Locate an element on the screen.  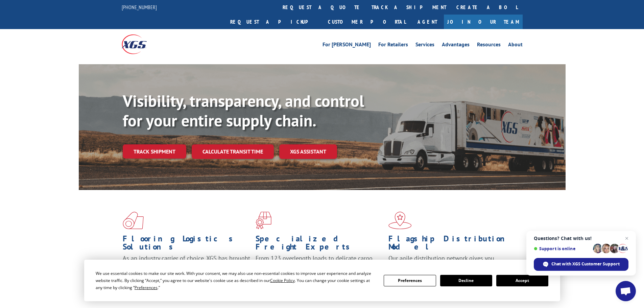
b: Visibility, transparency, and control for your entire supply chain. is located at coordinates (244, 111).